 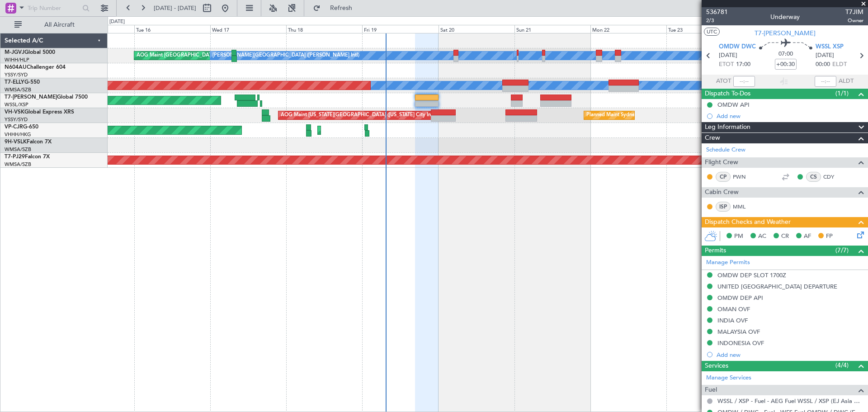 I want to click on span: Crew, so click(x=713, y=138).